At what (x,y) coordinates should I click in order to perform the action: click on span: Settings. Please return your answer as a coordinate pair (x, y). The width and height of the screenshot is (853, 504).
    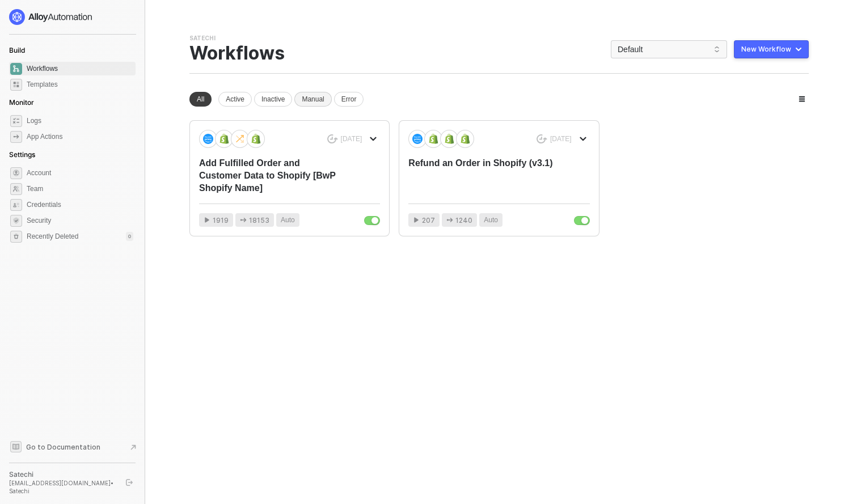
    Looking at the image, I should click on (22, 154).